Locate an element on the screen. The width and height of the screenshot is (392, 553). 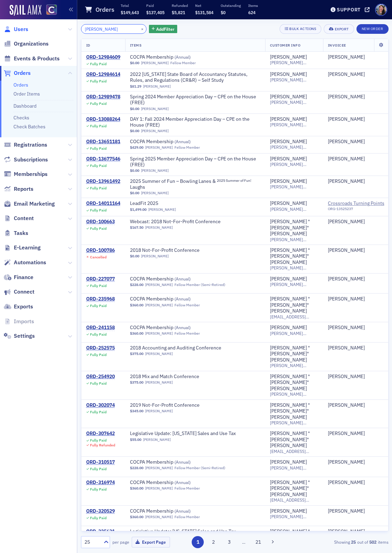
a: Checks is located at coordinates (22, 118).